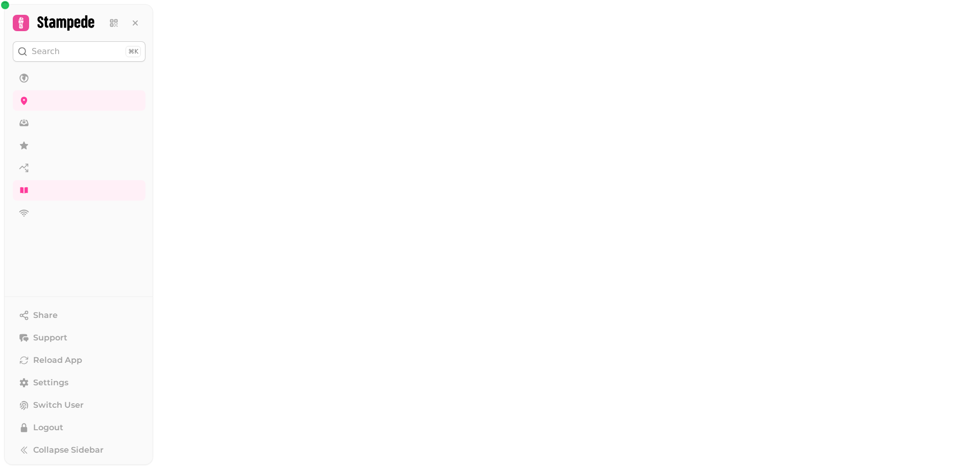 Image resolution: width=980 pixels, height=469 pixels. What do you see at coordinates (79, 405) in the screenshot?
I see `button: Switch User` at bounding box center [79, 405].